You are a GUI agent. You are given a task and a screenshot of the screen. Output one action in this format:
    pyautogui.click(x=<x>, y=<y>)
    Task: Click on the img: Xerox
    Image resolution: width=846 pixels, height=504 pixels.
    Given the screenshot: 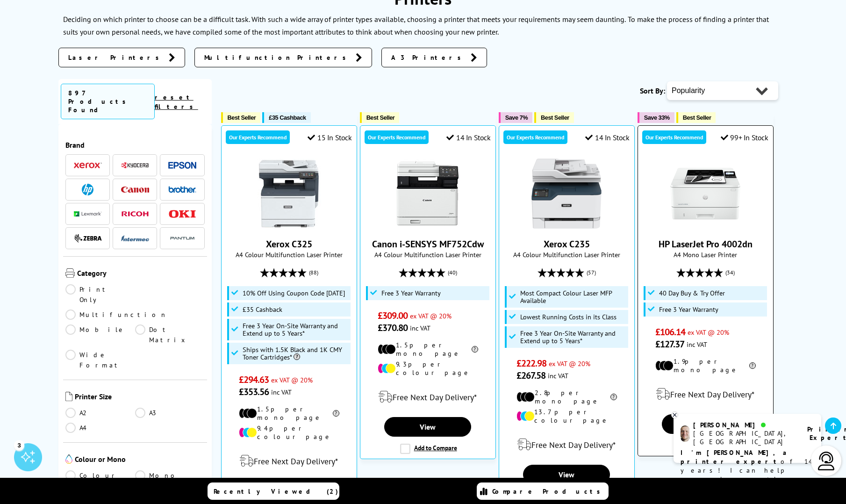 What is the action you would take?
    pyautogui.click(x=88, y=166)
    